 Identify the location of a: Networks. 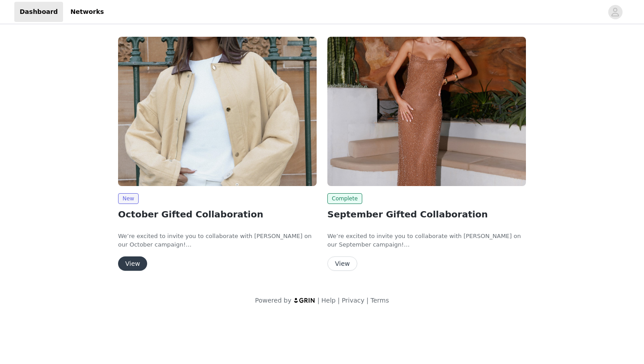
(87, 11).